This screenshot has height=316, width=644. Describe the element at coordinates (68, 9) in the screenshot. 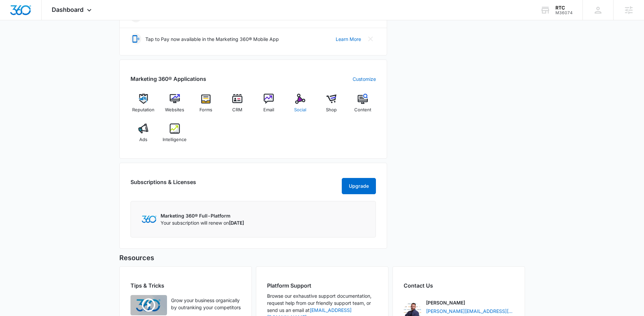

I see `span: Dashboard` at that location.